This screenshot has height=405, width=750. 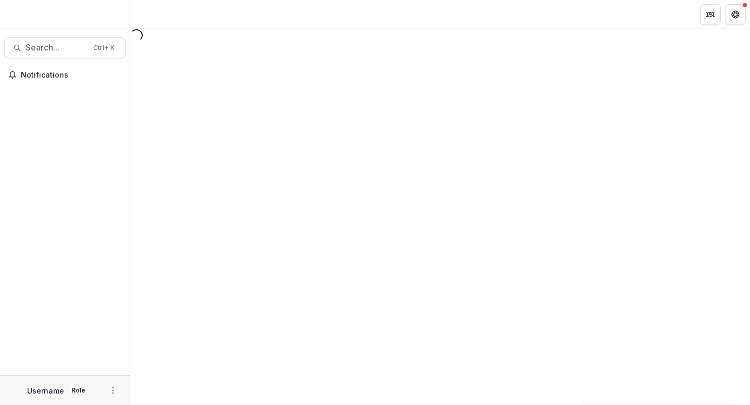 What do you see at coordinates (735, 15) in the screenshot?
I see `button: Get Help` at bounding box center [735, 15].